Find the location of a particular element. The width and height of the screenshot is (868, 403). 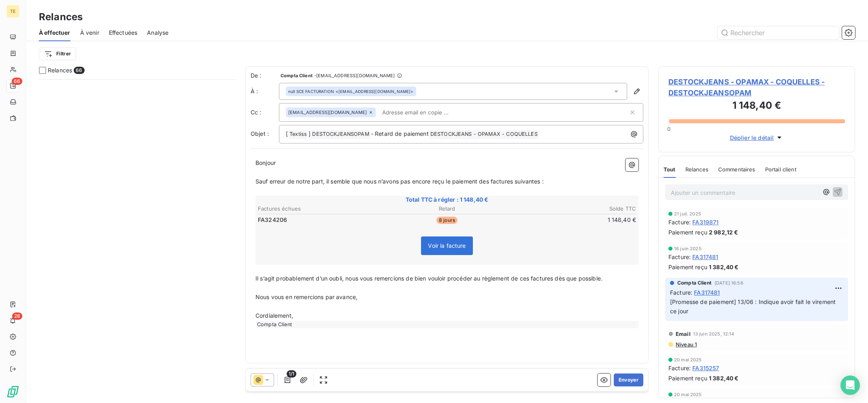

span: À venir is located at coordinates (89, 33).